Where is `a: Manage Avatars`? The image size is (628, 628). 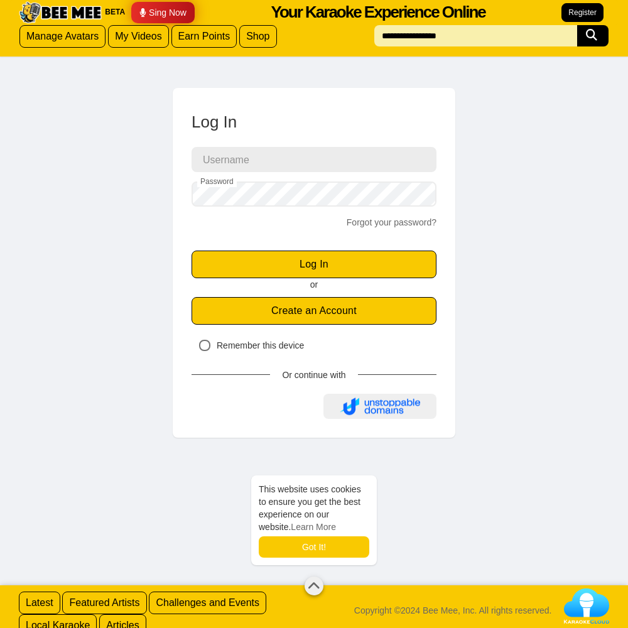 a: Manage Avatars is located at coordinates (62, 36).